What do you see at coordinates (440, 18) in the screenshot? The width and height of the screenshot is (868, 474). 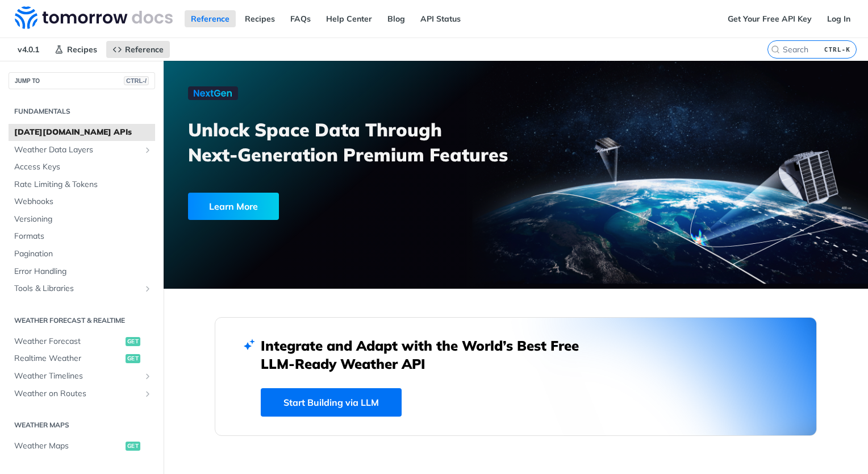 I see `a: API Status` at bounding box center [440, 18].